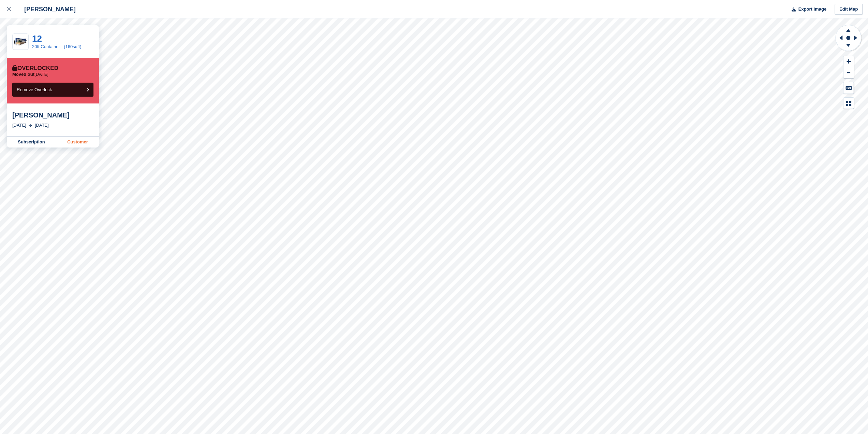  What do you see at coordinates (848, 103) in the screenshot?
I see `button: Map Legend` at bounding box center [848, 103].